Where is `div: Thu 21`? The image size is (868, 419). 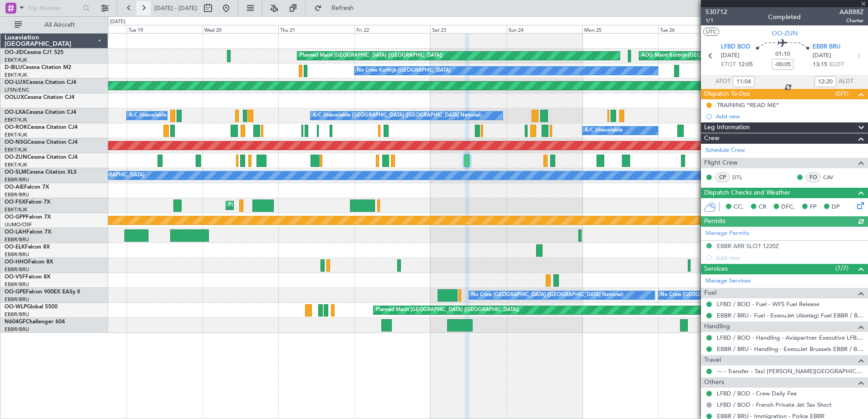 div: Thu 21 is located at coordinates (316, 29).